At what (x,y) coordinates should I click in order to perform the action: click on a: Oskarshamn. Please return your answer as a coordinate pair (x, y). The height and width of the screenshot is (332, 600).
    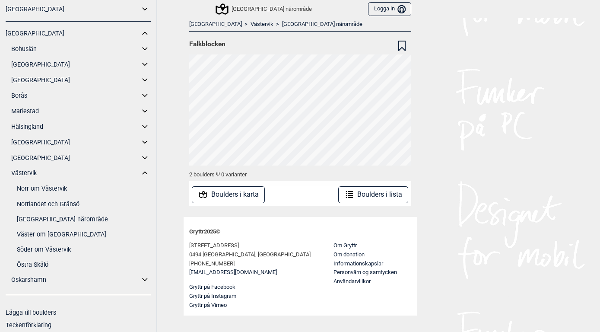
    Looking at the image, I should click on (75, 280).